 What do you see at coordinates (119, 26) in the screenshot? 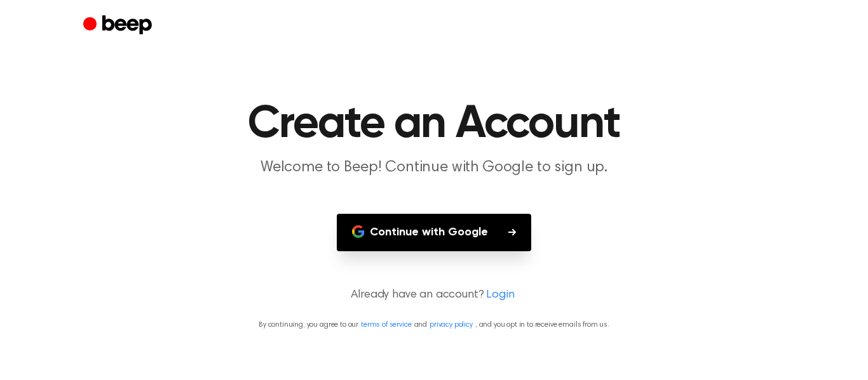
I see `a: Beep` at bounding box center [119, 26].